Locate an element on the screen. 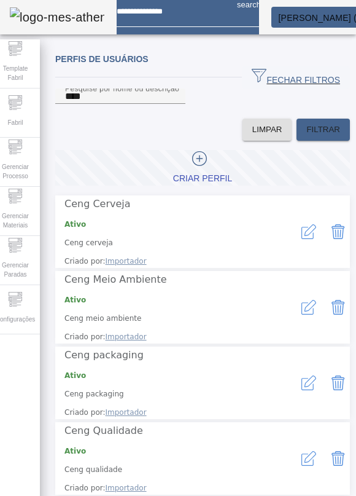 The image size is (356, 496). span: Ceng Cerveja is located at coordinates (98, 203).